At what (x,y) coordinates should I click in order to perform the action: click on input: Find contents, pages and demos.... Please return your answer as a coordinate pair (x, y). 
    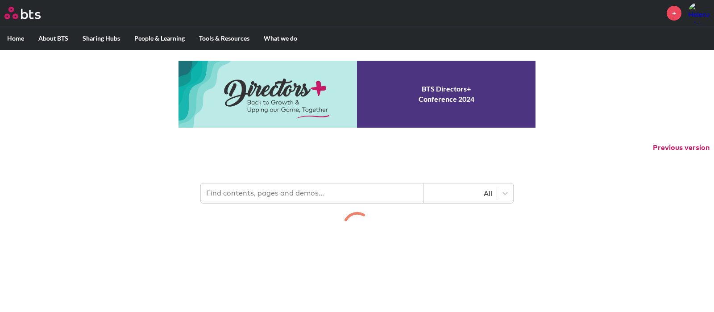
    Looking at the image, I should click on (312, 193).